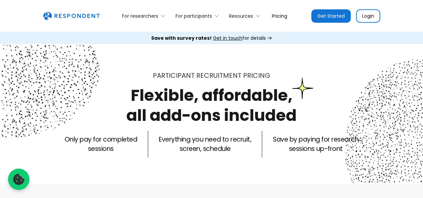 This screenshot has width=423, height=198. Describe the element at coordinates (331, 16) in the screenshot. I see `a: Get Started` at that location.